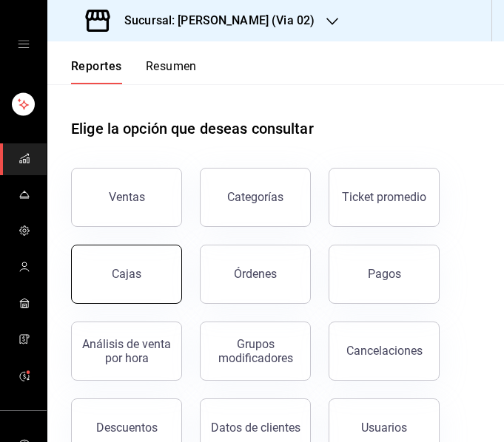  What do you see at coordinates (256, 197) in the screenshot?
I see `button: Categorías` at bounding box center [256, 197].